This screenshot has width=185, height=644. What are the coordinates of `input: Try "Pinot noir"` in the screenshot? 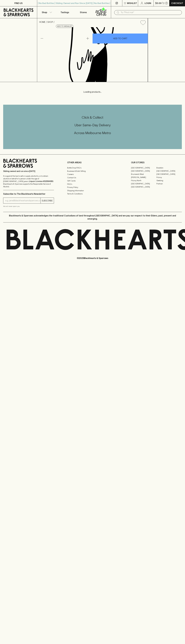 It's located at (150, 12).